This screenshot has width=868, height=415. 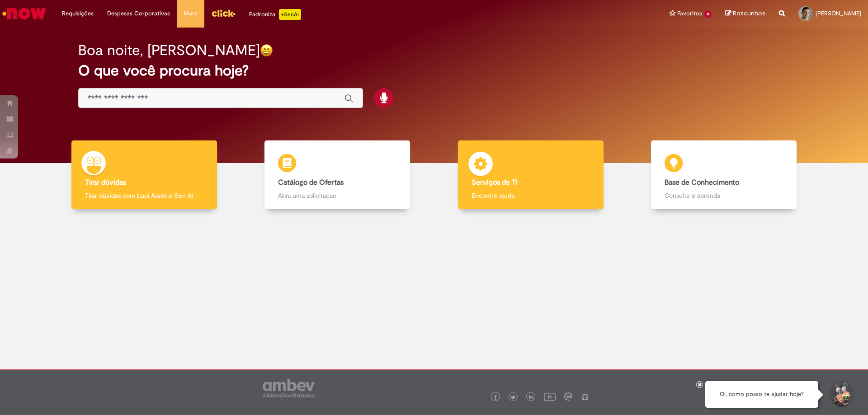 I want to click on a: Serviços de TI Encontre ajuda, so click(x=531, y=175).